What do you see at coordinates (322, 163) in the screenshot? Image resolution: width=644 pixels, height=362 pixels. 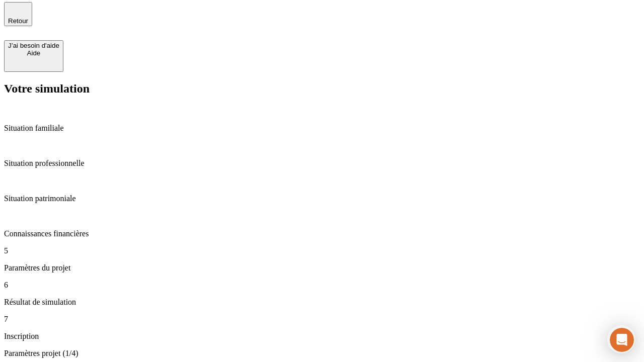 I see `p: Situation professionnelle` at bounding box center [322, 163].